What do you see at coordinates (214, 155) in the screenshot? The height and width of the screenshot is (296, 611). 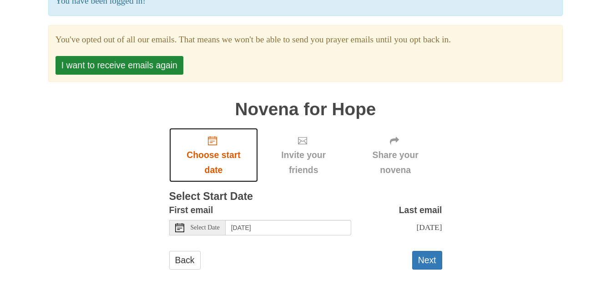 I see `a: Choose start date` at bounding box center [214, 155].